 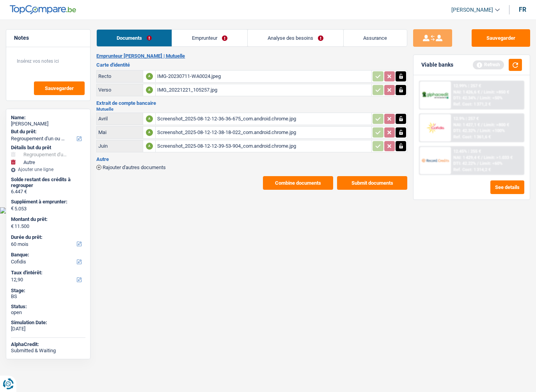 What do you see at coordinates (48, 323) in the screenshot?
I see `div: Simulation Date:` at bounding box center [48, 323].